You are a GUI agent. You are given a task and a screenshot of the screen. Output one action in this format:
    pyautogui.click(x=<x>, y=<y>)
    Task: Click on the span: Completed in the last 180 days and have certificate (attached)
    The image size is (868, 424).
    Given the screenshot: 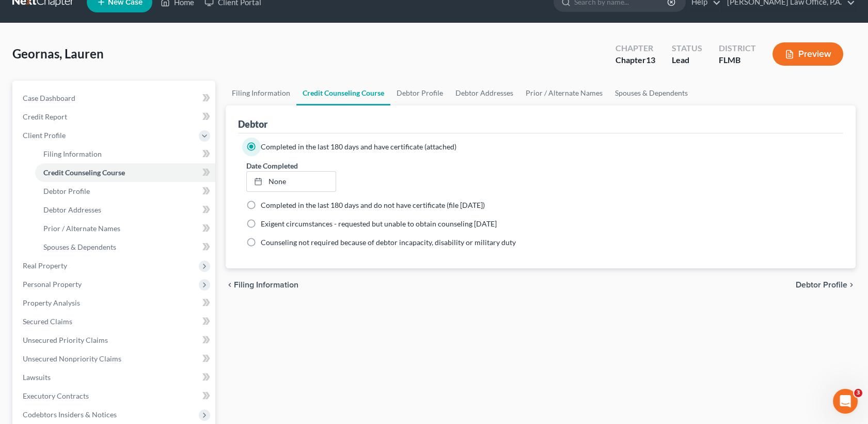 What is the action you would take?
    pyautogui.click(x=358, y=146)
    